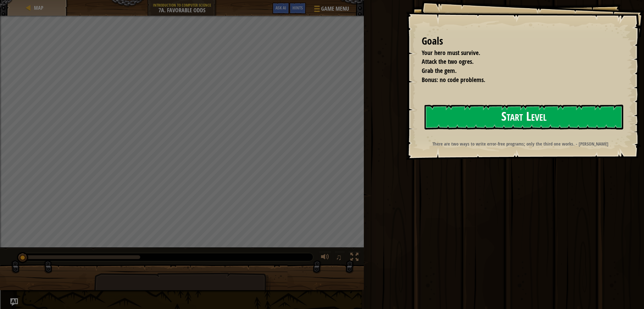  What do you see at coordinates (517, 71) in the screenshot?
I see `li: Grab the gem.` at bounding box center [517, 71].